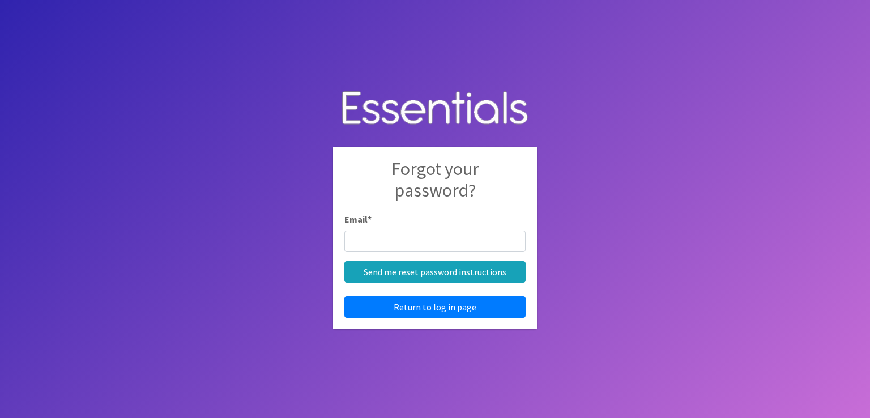  I want to click on h2: Forgot your password?, so click(435, 185).